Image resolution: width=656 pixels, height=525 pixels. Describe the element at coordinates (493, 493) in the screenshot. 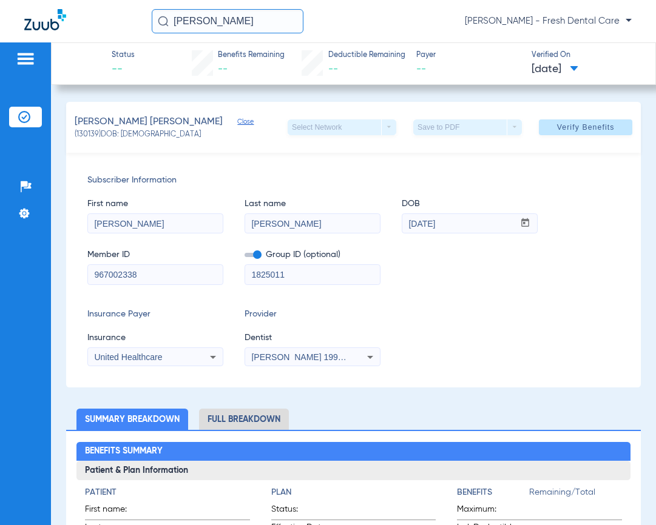

I see `h4: Benefits` at that location.